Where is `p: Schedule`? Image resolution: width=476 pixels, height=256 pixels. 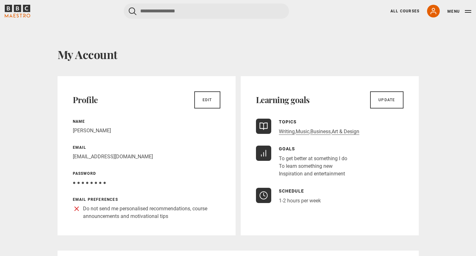
p: Schedule is located at coordinates (300, 191).